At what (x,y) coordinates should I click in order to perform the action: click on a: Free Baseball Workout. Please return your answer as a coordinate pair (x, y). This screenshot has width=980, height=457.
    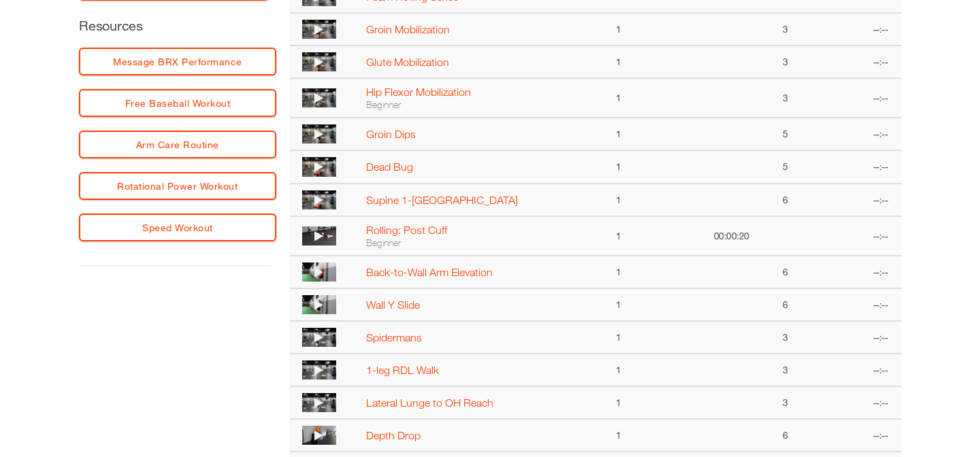
    Looking at the image, I should click on (177, 103).